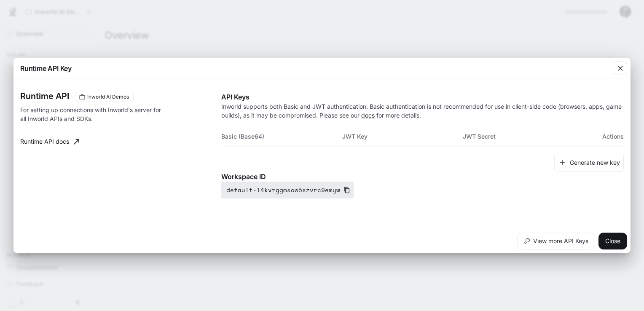 This screenshot has height=311, width=644. What do you see at coordinates (93, 114) in the screenshot?
I see `p: For setting up connections with Inworld's server for all Inworld APIs and SDKs.` at bounding box center [93, 114].